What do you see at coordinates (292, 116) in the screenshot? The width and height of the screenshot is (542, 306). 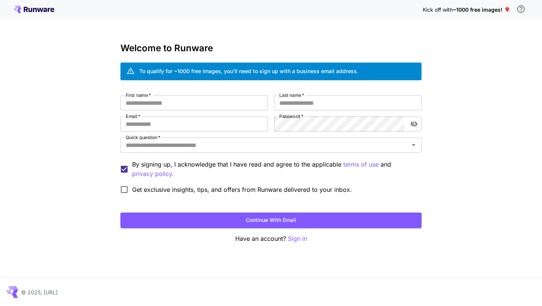 I see `label: Password` at bounding box center [292, 116].